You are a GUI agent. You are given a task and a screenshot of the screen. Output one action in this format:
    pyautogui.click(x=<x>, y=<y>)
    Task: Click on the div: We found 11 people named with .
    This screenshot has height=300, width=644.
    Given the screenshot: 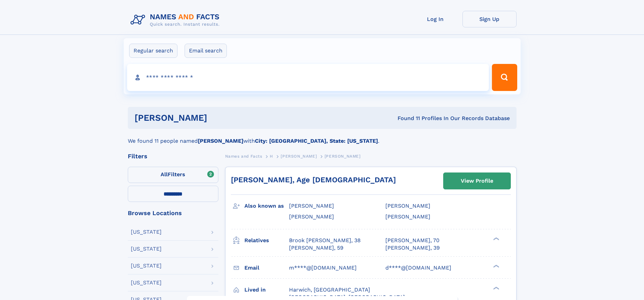 What is the action you would take?
    pyautogui.click(x=322, y=137)
    